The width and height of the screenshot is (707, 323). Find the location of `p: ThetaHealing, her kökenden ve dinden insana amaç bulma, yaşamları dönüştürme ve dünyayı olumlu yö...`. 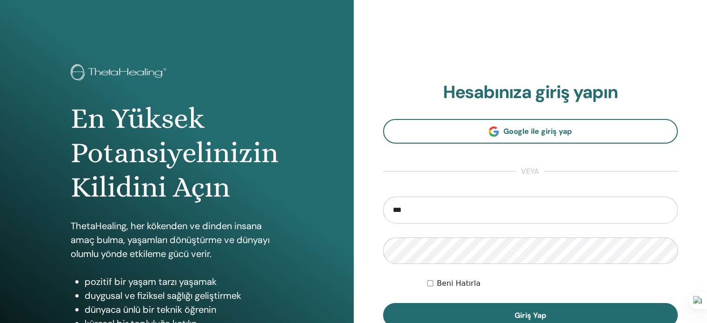

p: ThetaHealing, her kökenden ve dinden insana amaç bulma, yaşamları dönüştürme ve dünyayı olumlu yö... is located at coordinates (177, 240).